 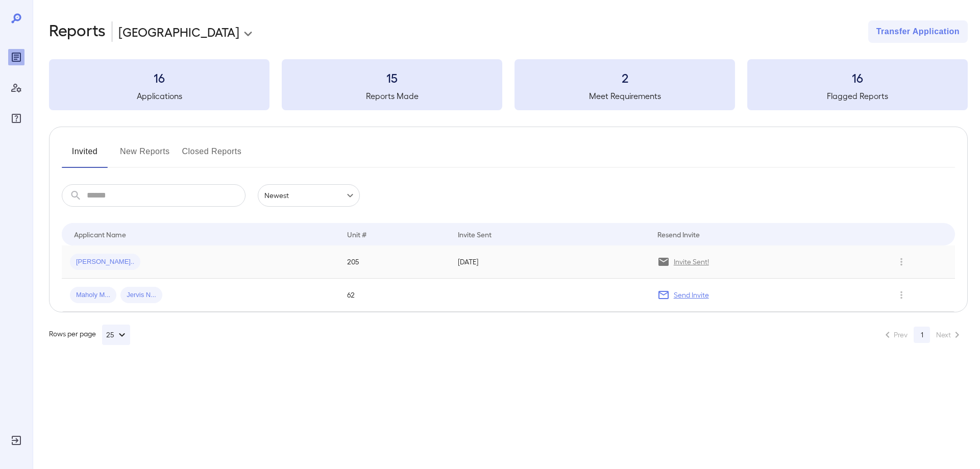 I want to click on div: FAQ, so click(x=16, y=118).